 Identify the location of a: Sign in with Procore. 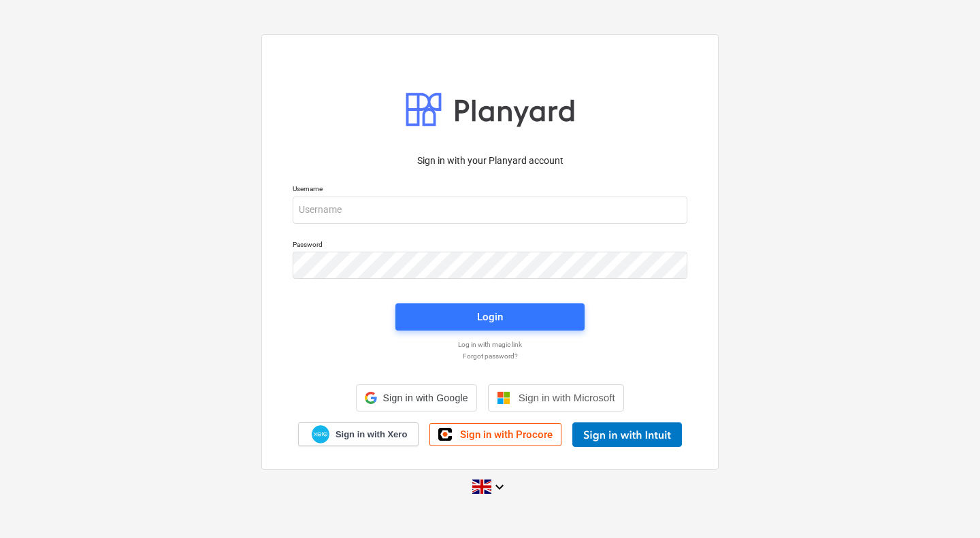
(496, 435).